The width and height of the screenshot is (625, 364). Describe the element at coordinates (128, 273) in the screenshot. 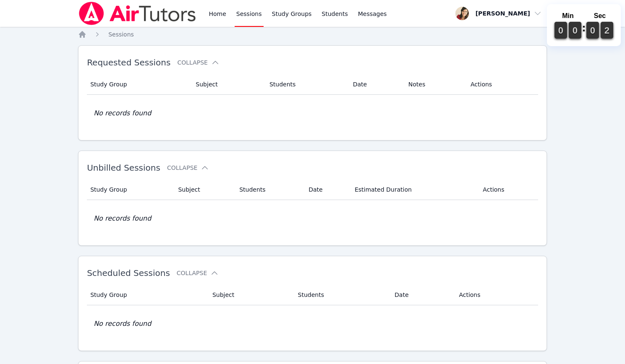

I see `span: Scheduled Sessions` at that location.